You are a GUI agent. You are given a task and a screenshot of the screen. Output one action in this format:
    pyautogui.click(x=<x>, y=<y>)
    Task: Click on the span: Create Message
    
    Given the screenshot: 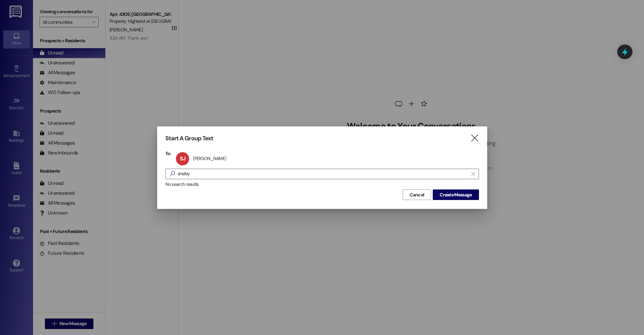 What is the action you would take?
    pyautogui.click(x=456, y=195)
    